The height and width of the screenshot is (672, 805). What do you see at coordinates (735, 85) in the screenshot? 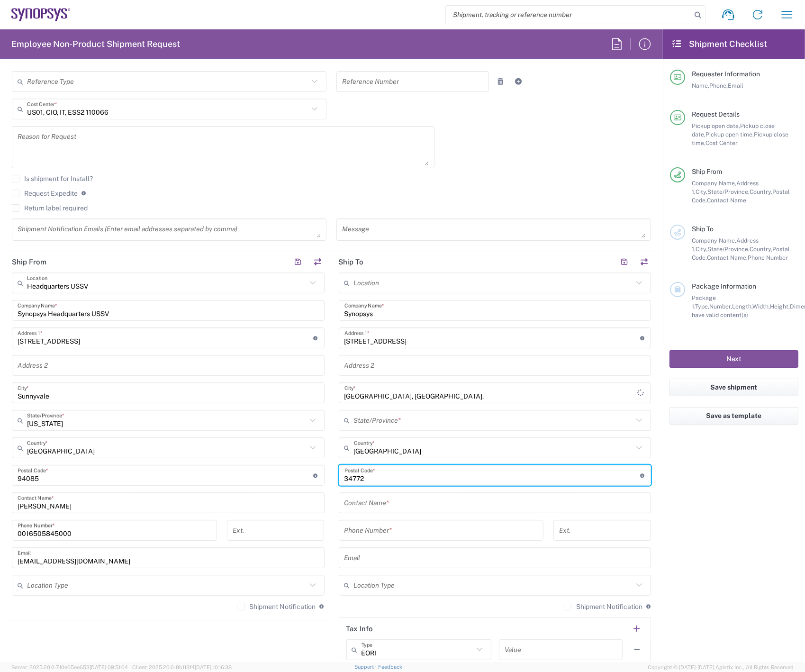
I see `span: Email` at bounding box center [735, 85].